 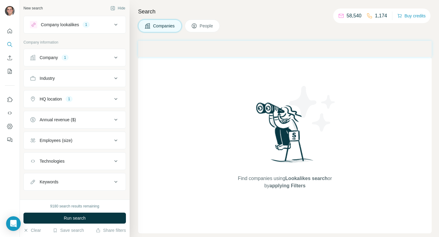 I want to click on div: Company, so click(x=49, y=58).